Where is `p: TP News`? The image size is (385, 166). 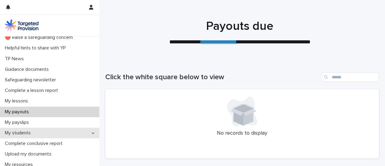 p: TP News is located at coordinates (15, 59).